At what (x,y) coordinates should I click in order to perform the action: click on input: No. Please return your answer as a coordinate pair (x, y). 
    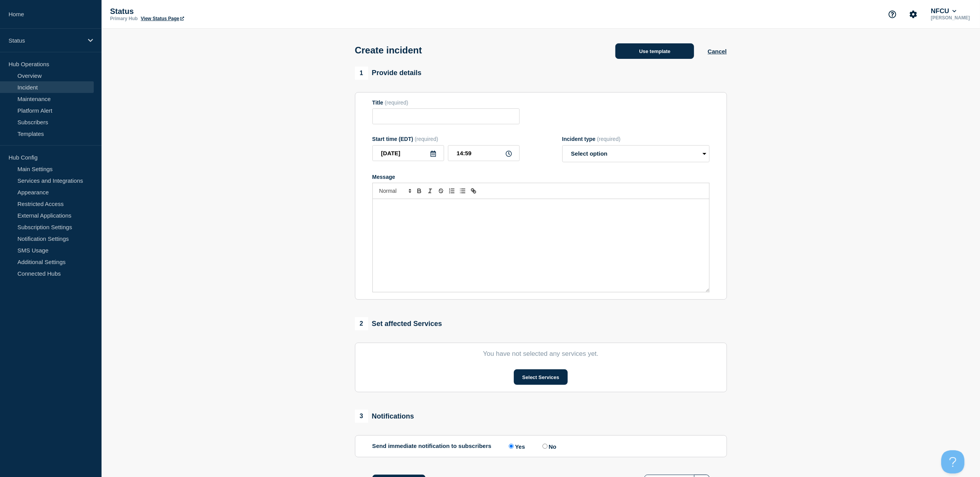
    Looking at the image, I should click on (545, 446).